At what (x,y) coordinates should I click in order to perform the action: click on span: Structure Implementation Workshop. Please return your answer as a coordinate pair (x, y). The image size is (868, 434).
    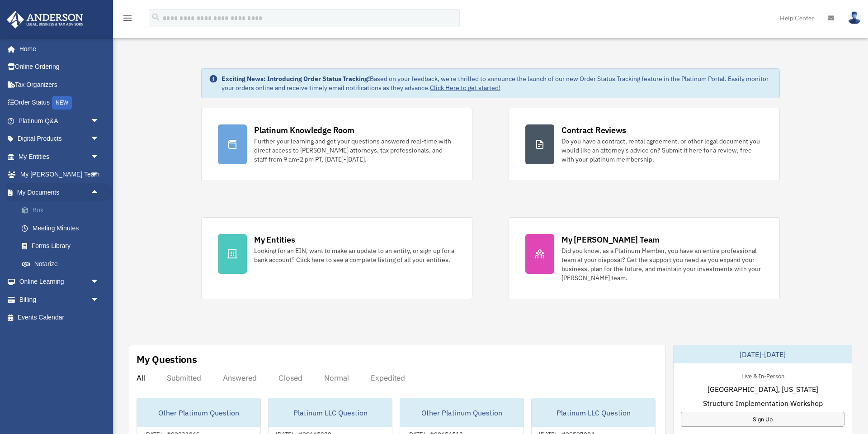
    Looking at the image, I should click on (762, 403).